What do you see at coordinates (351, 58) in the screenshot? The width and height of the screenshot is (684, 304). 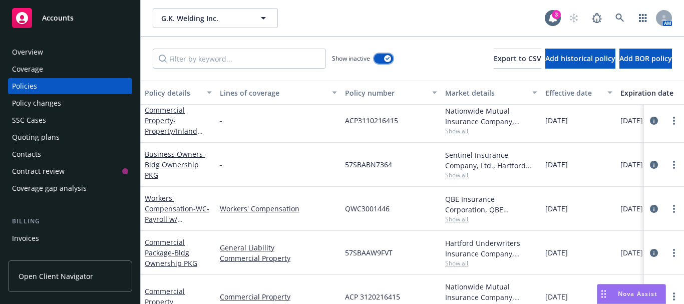 I see `span: Show inactive` at bounding box center [351, 58].